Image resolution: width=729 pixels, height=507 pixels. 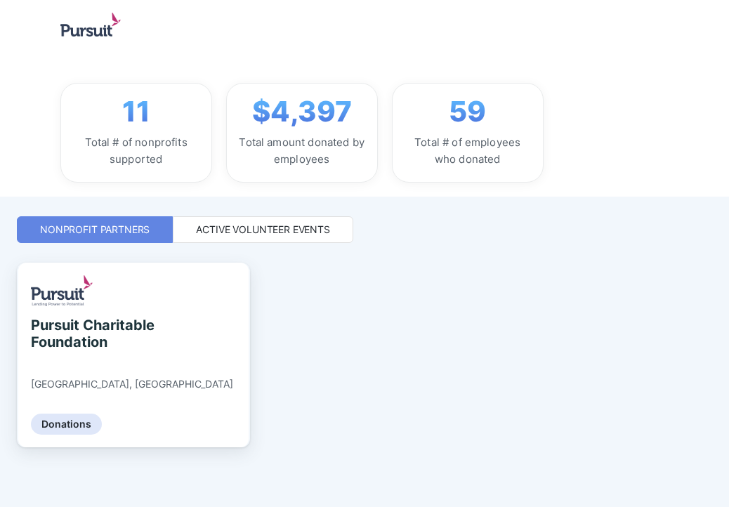 I want to click on span: 11, so click(x=136, y=112).